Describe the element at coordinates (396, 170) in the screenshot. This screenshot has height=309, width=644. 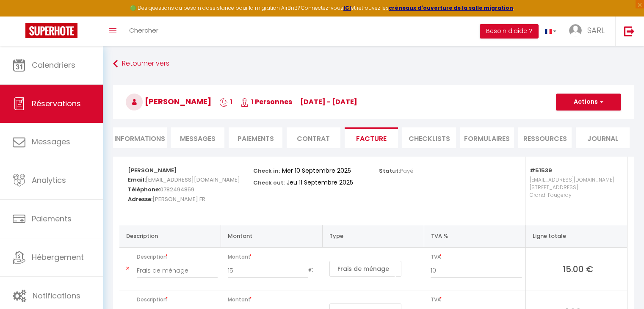
I see `p: Statut:` at that location.